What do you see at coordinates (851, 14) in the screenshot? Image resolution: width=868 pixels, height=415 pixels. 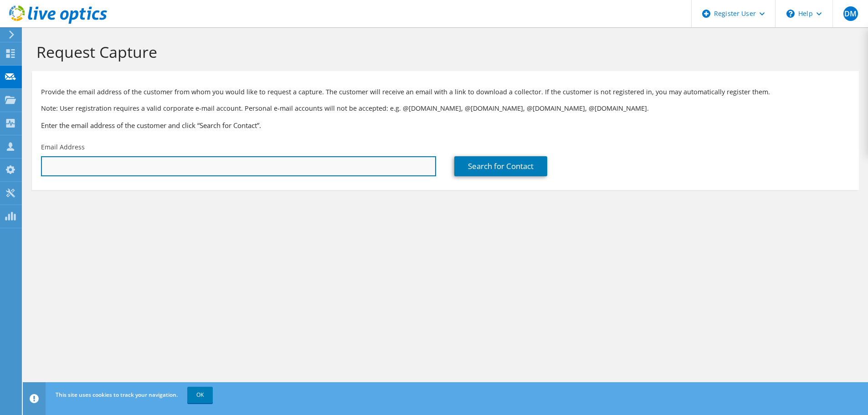 I see `span: DM` at bounding box center [851, 14].